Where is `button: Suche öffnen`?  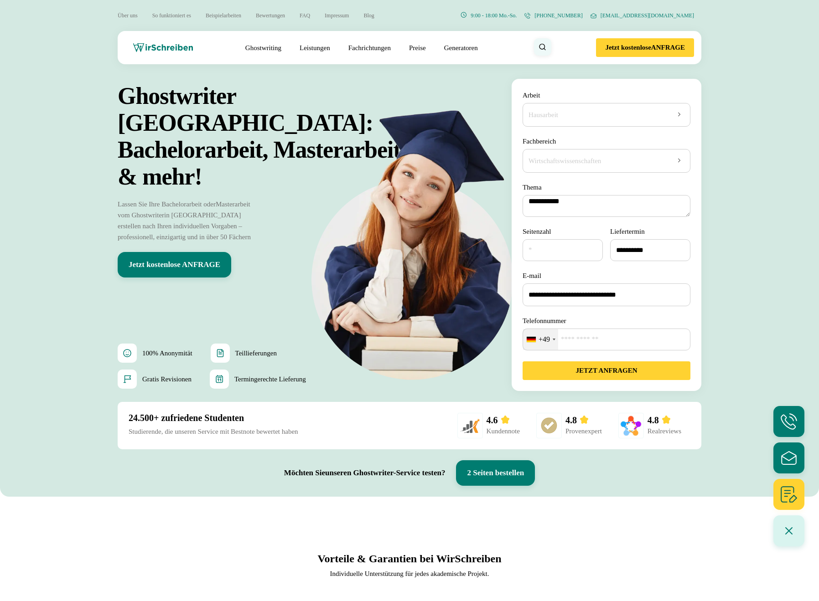
button: Suche öffnen is located at coordinates (542, 47).